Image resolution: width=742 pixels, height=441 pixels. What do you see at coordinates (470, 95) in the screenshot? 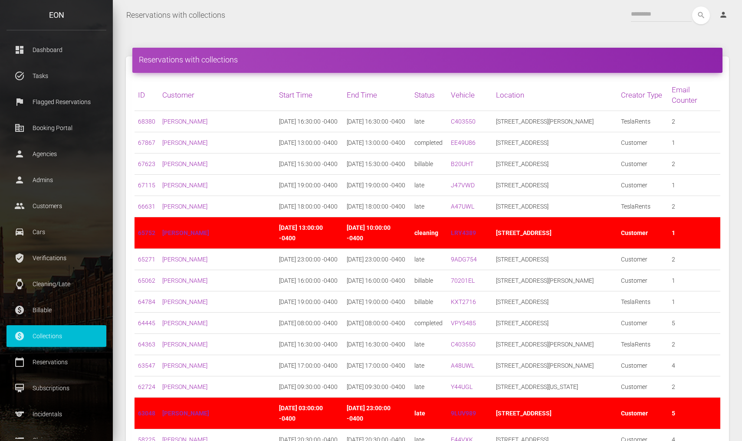
I see `th: Vehicle` at bounding box center [470, 95].